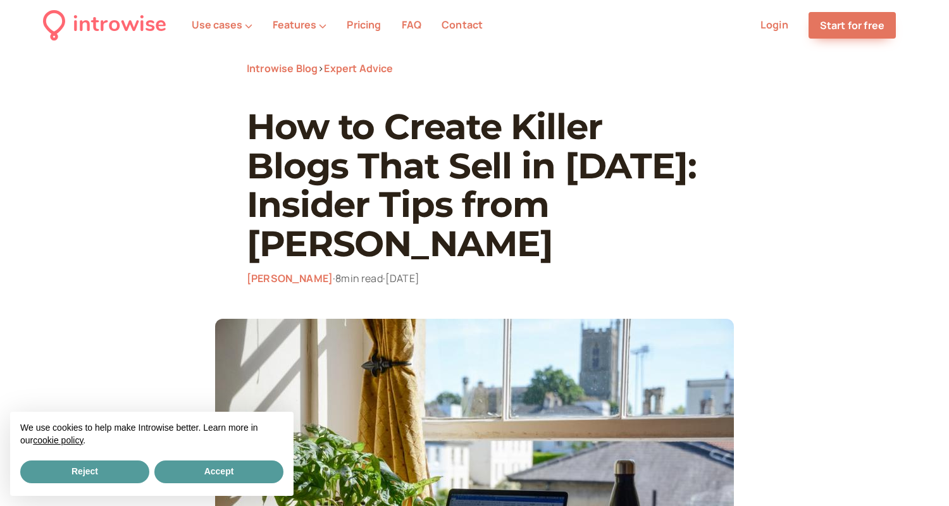  Describe the element at coordinates (774, 25) in the screenshot. I see `a: Login` at that location.